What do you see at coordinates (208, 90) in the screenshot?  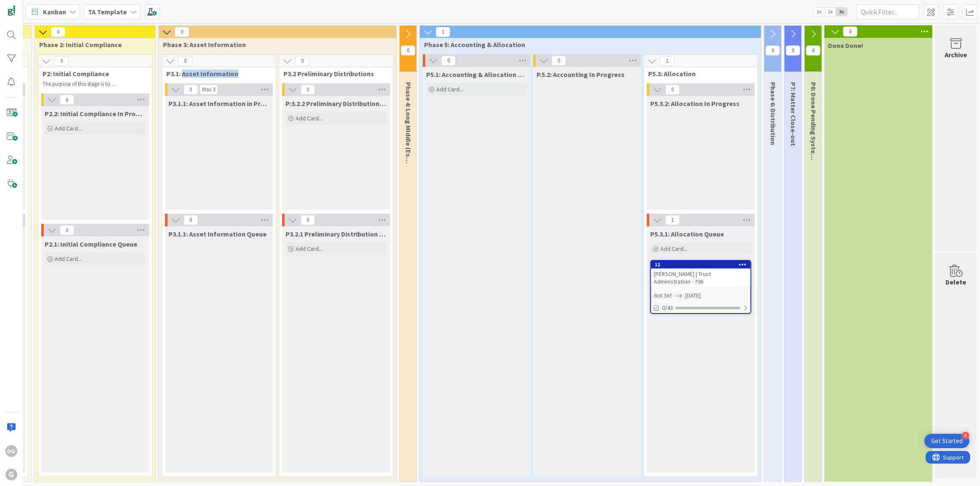 I see `div: Max 3` at bounding box center [208, 90].